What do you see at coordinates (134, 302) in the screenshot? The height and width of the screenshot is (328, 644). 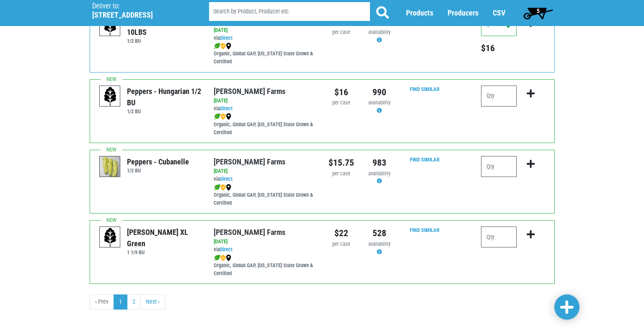 I see `a: 2` at bounding box center [134, 302].